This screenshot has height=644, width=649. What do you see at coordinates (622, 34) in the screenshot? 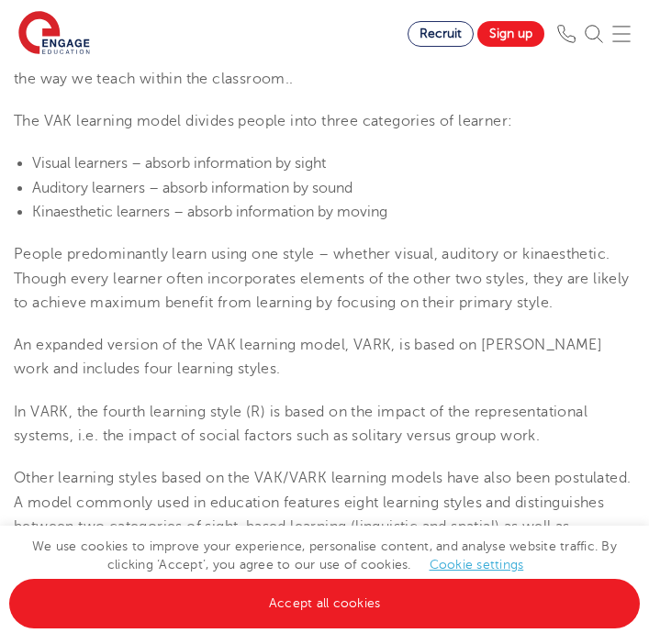
I see `img: Mobile Menu` at bounding box center [622, 34].